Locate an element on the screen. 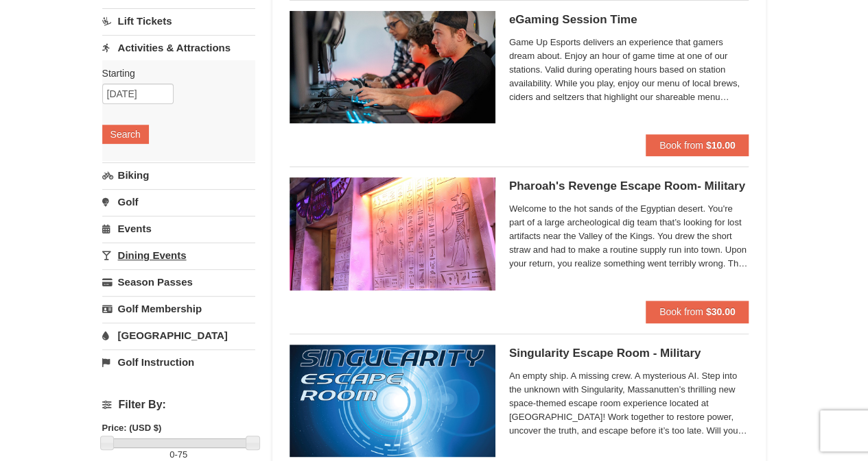 The width and height of the screenshot is (868, 461). h4: Filter By: is located at coordinates (178, 405).